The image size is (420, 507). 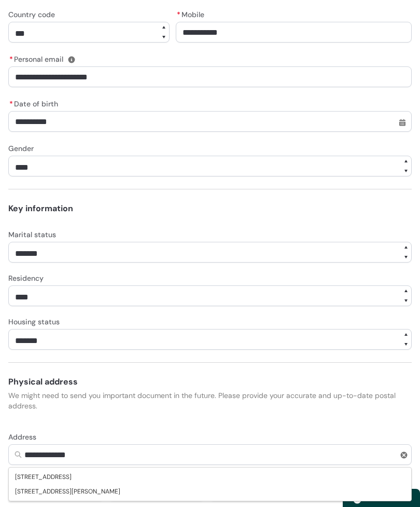 I want to click on h4: Key information, so click(x=210, y=208).